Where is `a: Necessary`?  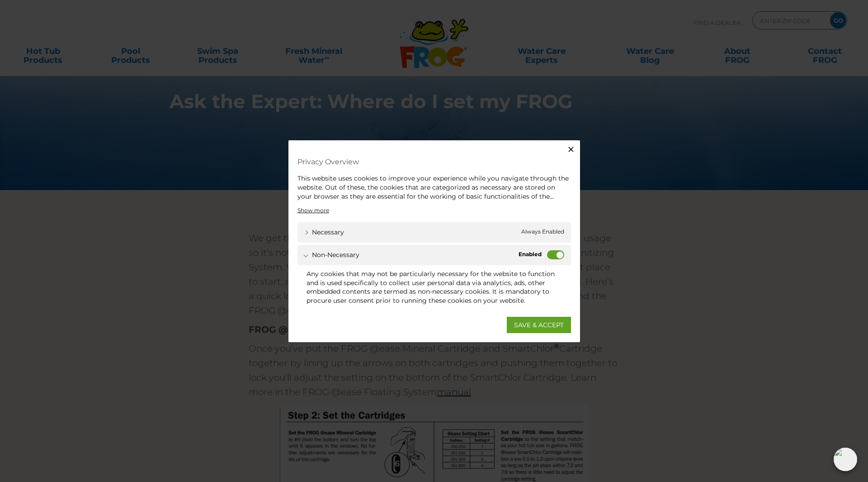
a: Necessary is located at coordinates (324, 232).